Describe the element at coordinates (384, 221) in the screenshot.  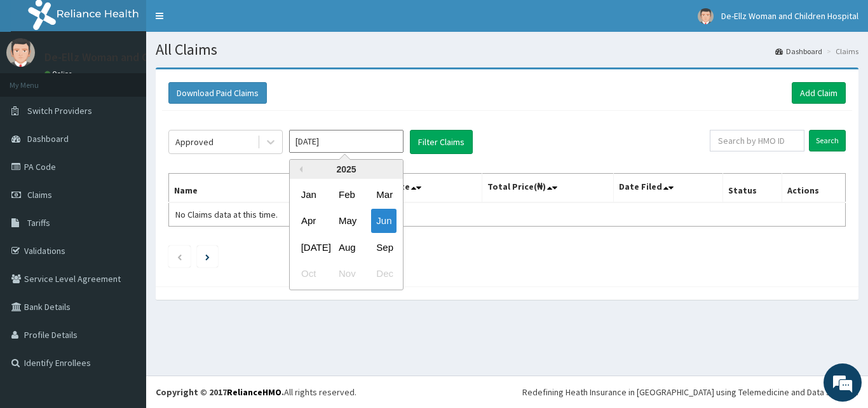
I see `div: Choose June 2025` at that location.